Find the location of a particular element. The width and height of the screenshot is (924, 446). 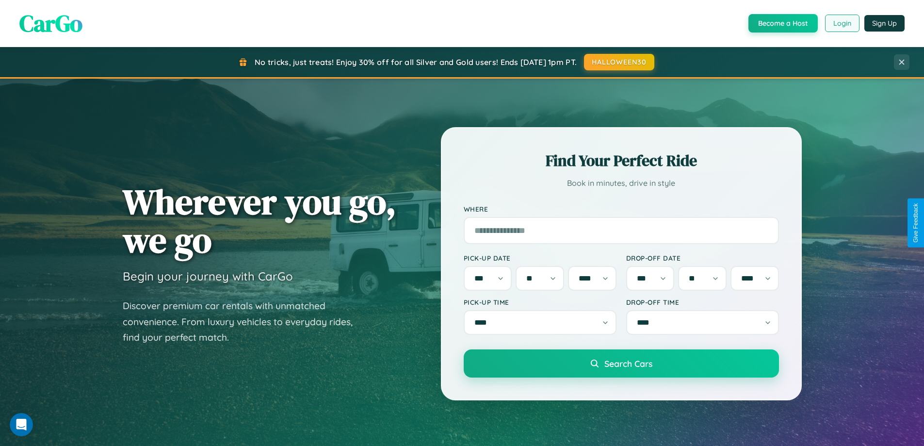

p: Discover premium car rentals with unmatched convenience. From luxury vehicles to everyday rides, ... is located at coordinates (244, 322).